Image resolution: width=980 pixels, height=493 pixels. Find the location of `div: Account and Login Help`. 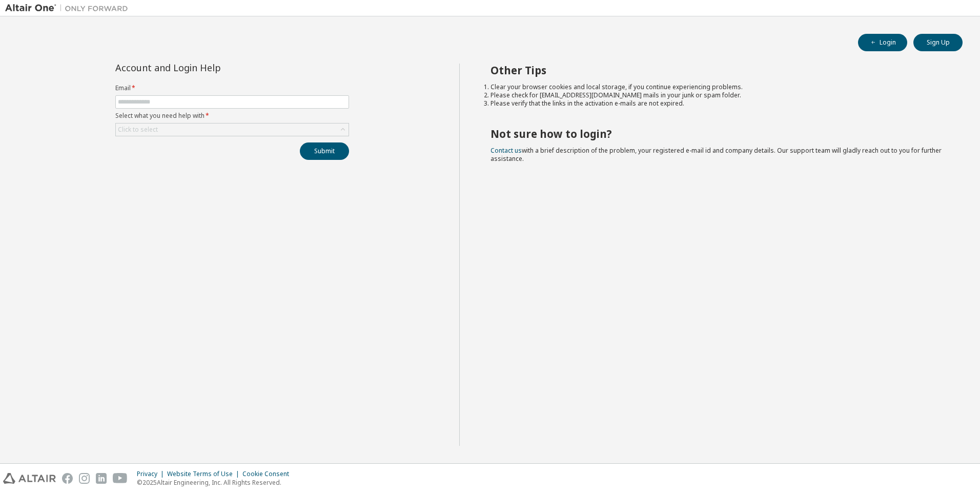

div: Account and Login Help is located at coordinates (209, 68).